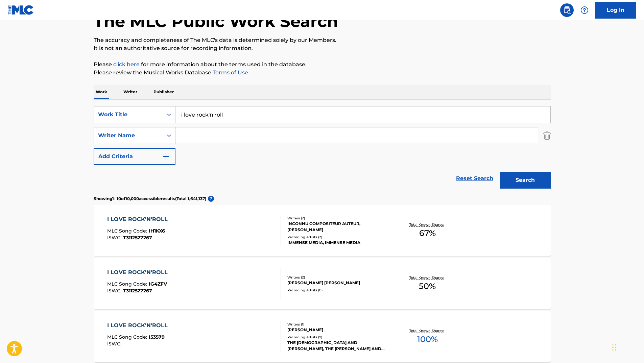  What do you see at coordinates (163, 92) in the screenshot?
I see `p: Publisher` at bounding box center [163, 92].